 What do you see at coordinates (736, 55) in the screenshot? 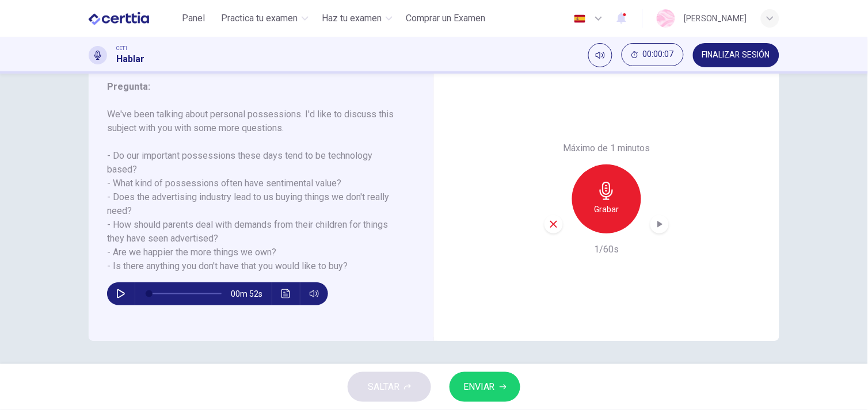
I see `span: FINALIZAR SESIÓN` at bounding box center [736, 55].